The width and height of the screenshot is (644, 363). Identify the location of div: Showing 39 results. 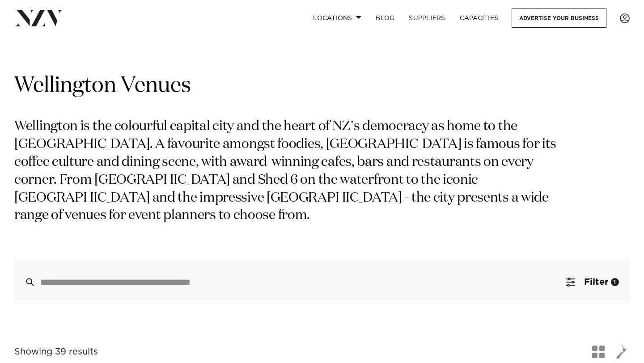
(56, 352).